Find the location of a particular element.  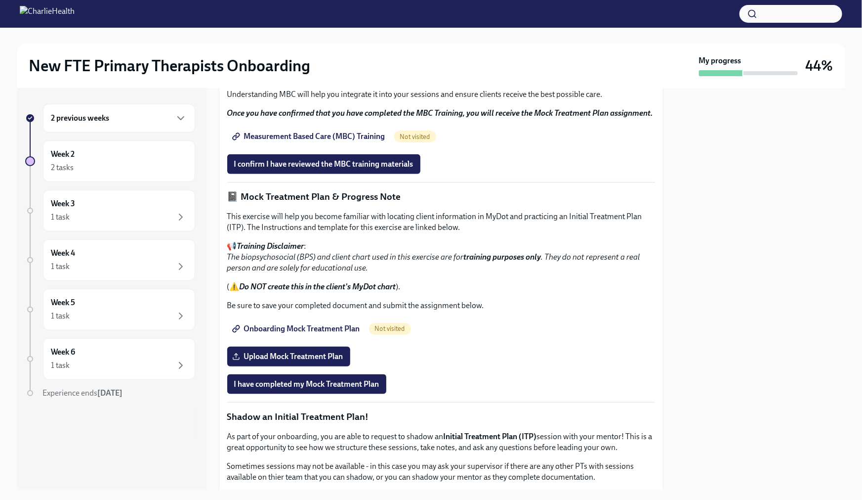

h6: Week 5 is located at coordinates (63, 302).